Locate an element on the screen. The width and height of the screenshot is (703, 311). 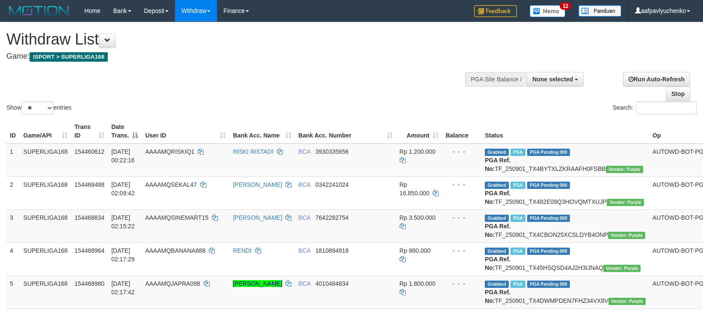
span: Rp 3.500.000 is located at coordinates (418, 217).